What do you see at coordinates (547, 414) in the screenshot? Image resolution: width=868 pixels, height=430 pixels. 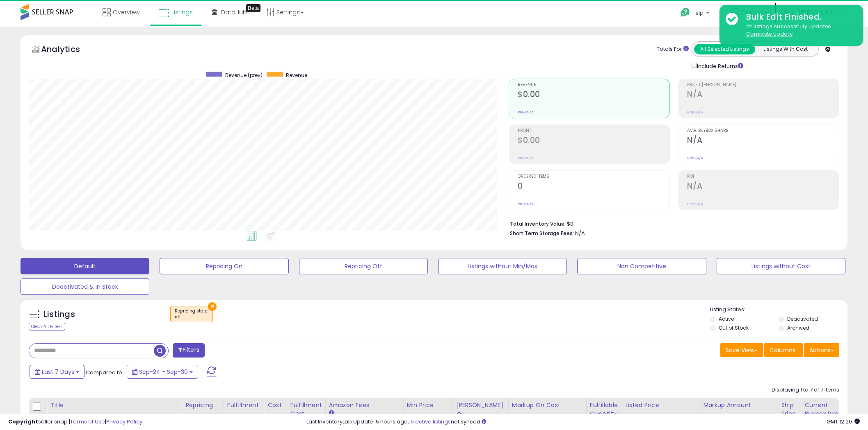 I see `th: The percentage added to the cost of goods (COGS) that forms the calculator for Min & Max prices.` at bounding box center [547, 414].